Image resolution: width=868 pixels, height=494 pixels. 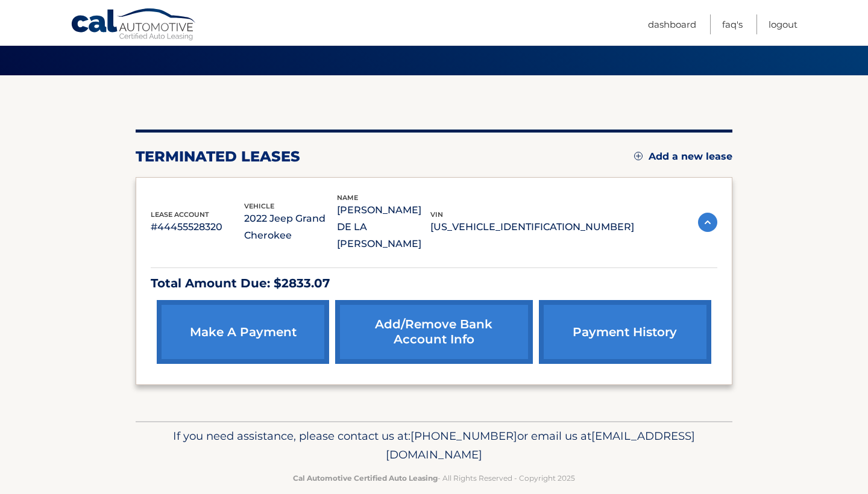 What do you see at coordinates (638, 156) in the screenshot?
I see `img: add.svg` at bounding box center [638, 156].